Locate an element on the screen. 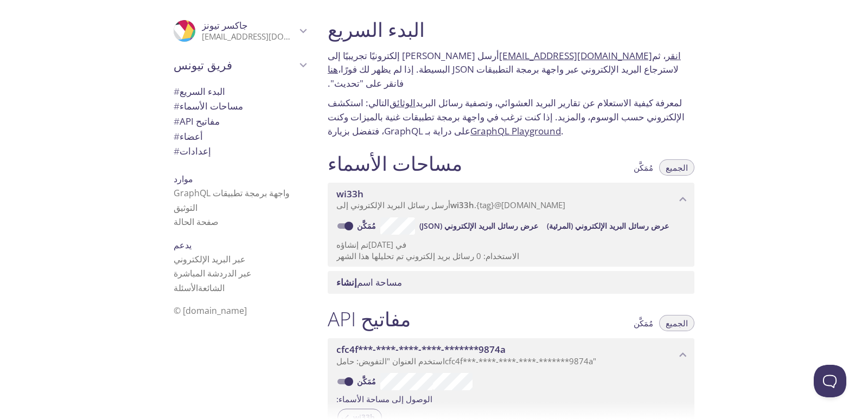 Image resolution: width=868 pixels, height=419 pixels. div: مفاتيح API is located at coordinates (239, 121).